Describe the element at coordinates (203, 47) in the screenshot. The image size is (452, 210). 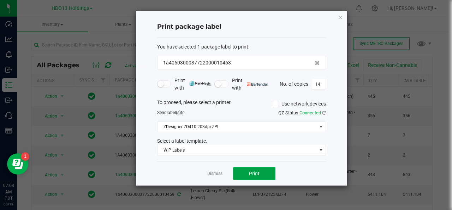
I see `span: You have selected 1 package label to print` at that location.